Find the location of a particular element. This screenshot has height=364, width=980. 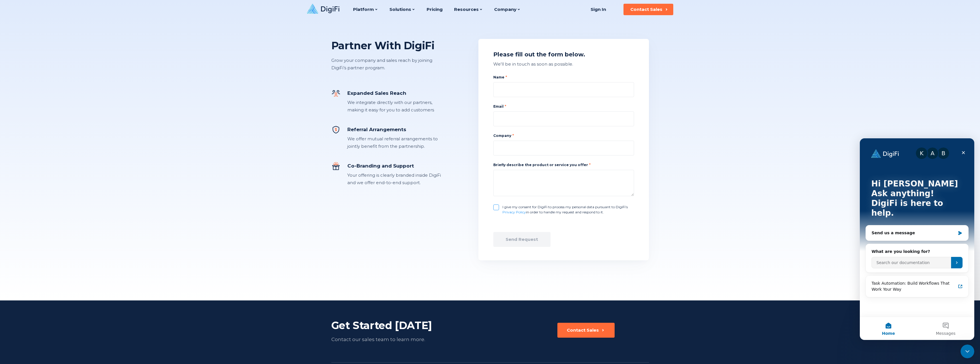

div: Your offering is clearly branded inside DigiFi and we offer end-to-end support. is located at coordinates (398, 179).